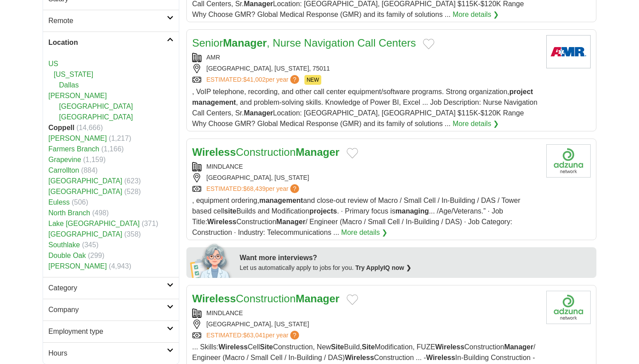  I want to click on a: US, so click(53, 64).